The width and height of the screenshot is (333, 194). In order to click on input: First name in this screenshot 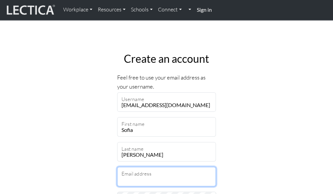, I will do `click(167, 127)`.